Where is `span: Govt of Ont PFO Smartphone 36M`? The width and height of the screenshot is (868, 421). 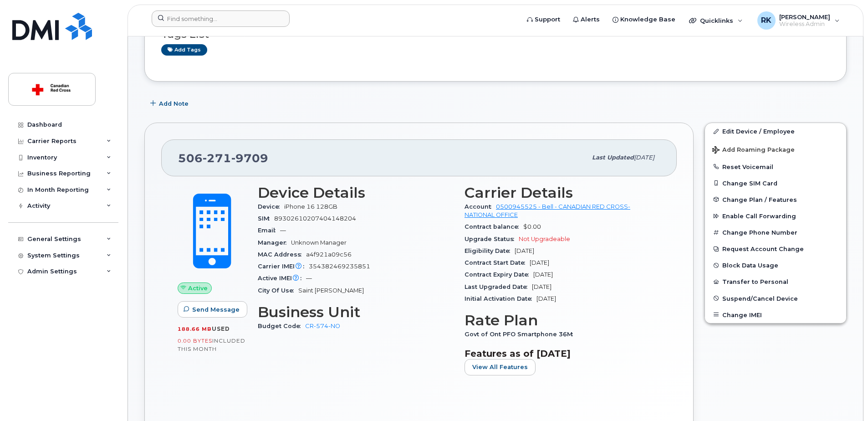
span: Govt of Ont PFO Smartphone 36M is located at coordinates (521, 334).